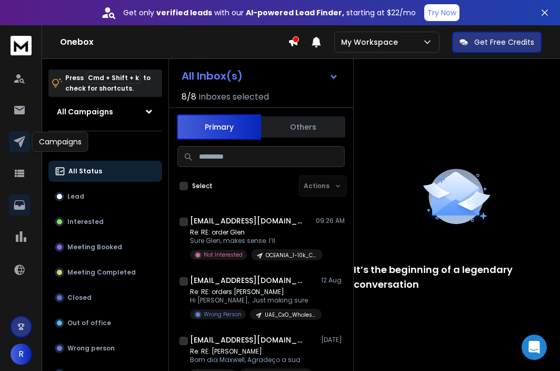  I want to click on p: UAE_CxO_Wholesale_Food_Beverage_PHC, so click(290, 314).